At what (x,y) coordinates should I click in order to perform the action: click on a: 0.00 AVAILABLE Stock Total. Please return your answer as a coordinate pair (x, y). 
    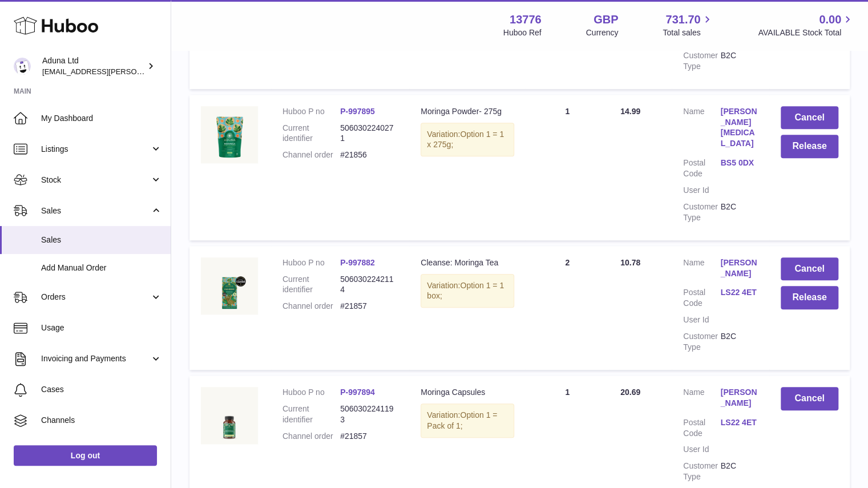
    Looking at the image, I should click on (805, 25).